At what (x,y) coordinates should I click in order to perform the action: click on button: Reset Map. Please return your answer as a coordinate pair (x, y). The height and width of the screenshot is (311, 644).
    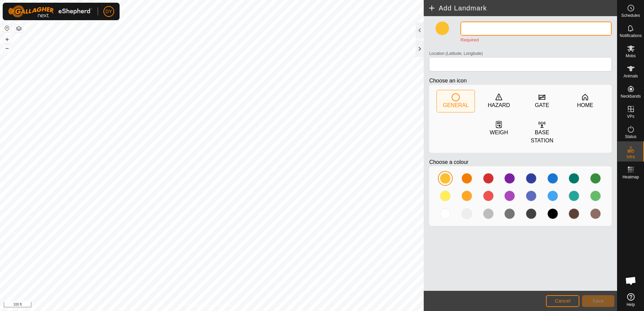
    Looking at the image, I should click on (7, 28).